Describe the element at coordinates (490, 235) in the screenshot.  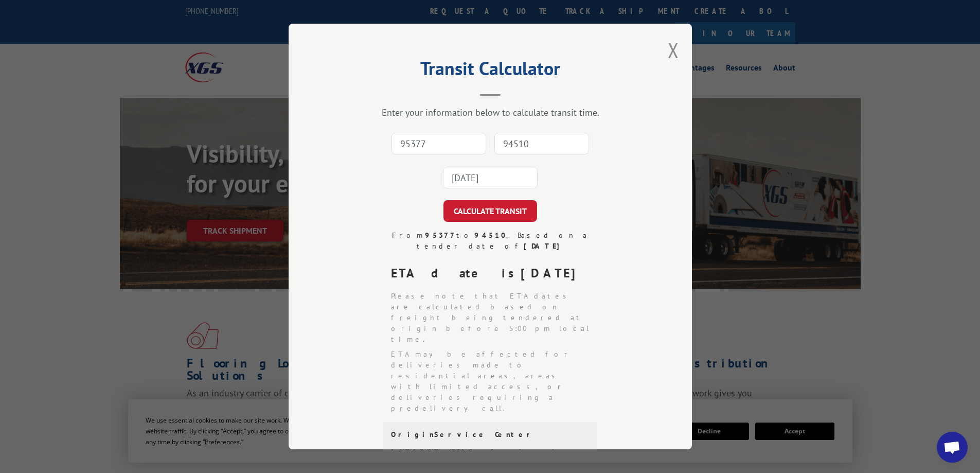
I see `strong: 94510` at that location.